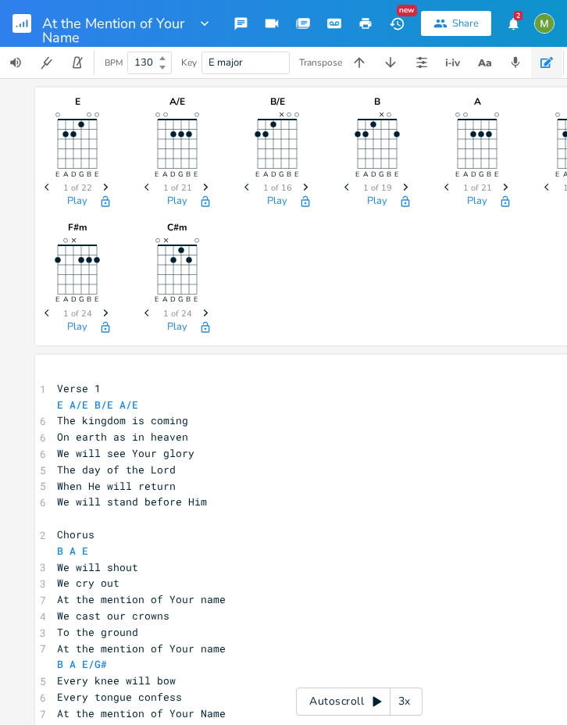 Image resolution: width=567 pixels, height=725 pixels. I want to click on button: New, so click(397, 23).